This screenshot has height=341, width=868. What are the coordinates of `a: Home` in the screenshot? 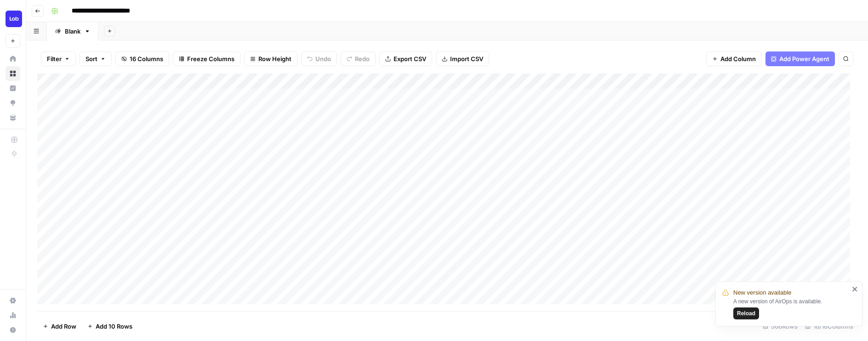 It's located at (13, 59).